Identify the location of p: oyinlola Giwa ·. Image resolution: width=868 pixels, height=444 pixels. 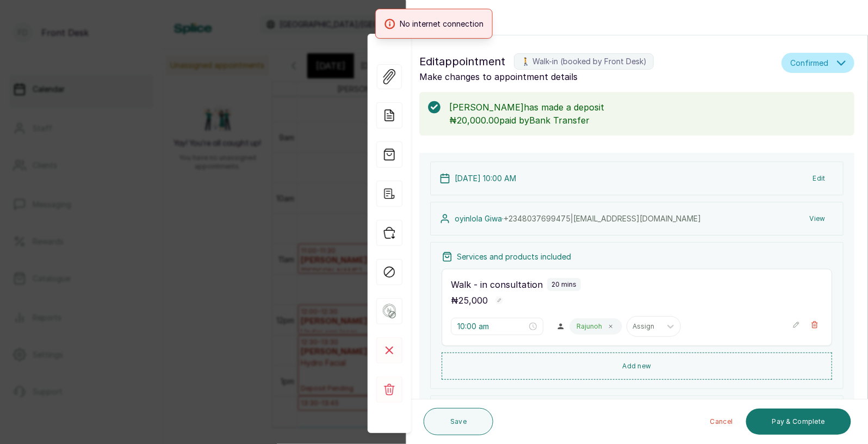
(578, 219).